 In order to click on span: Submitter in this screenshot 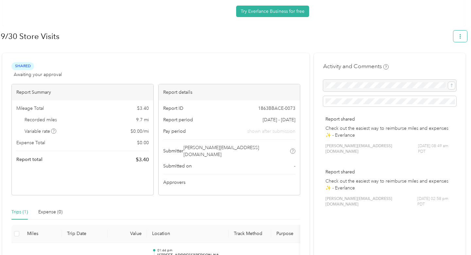, I will do `click(173, 150)`.